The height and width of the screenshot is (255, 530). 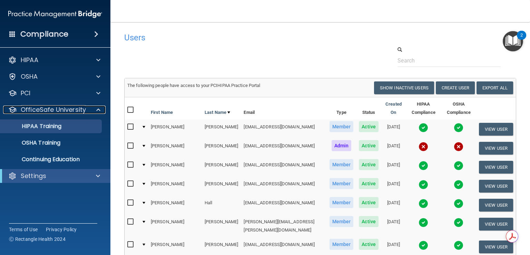 I want to click on img: PMB logo, so click(x=55, y=14).